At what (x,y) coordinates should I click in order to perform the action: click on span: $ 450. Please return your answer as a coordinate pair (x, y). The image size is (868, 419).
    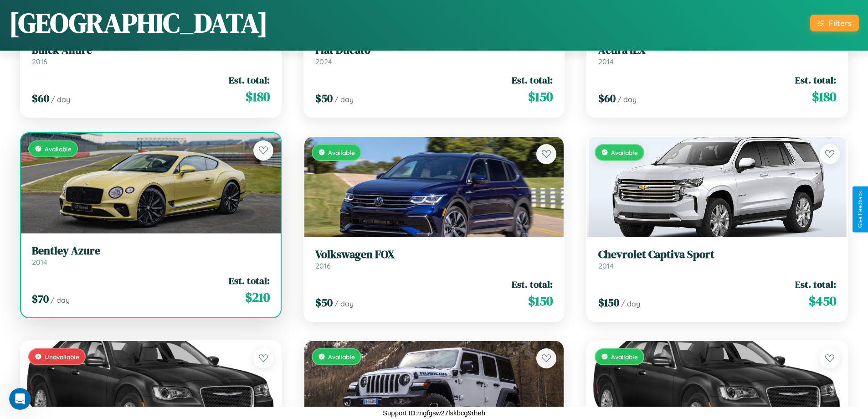
    Looking at the image, I should click on (822, 301).